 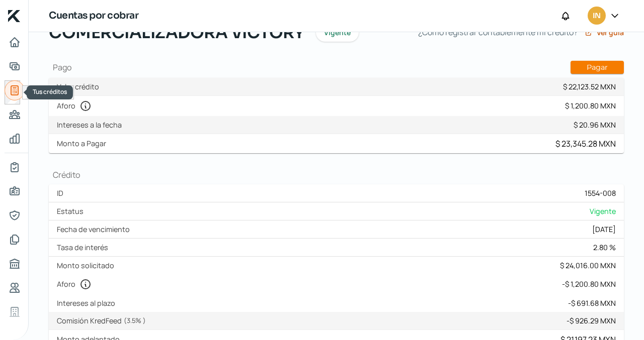 What do you see at coordinates (15, 288) in the screenshot?
I see `a: Referencias` at bounding box center [15, 288].